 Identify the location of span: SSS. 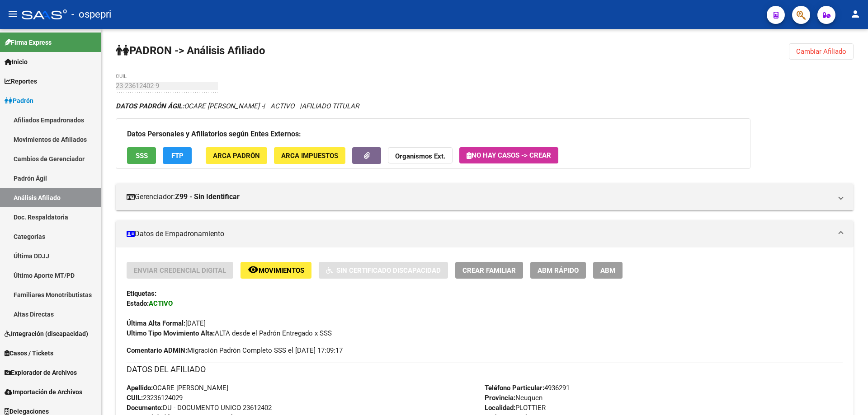
(141, 156).